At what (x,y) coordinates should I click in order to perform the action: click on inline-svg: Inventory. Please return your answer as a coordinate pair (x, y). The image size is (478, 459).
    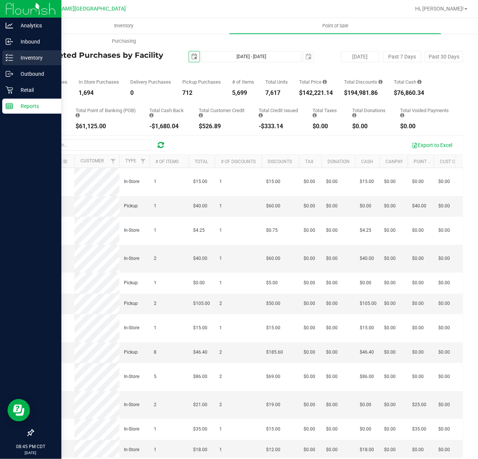
    Looking at the image, I should click on (9, 58).